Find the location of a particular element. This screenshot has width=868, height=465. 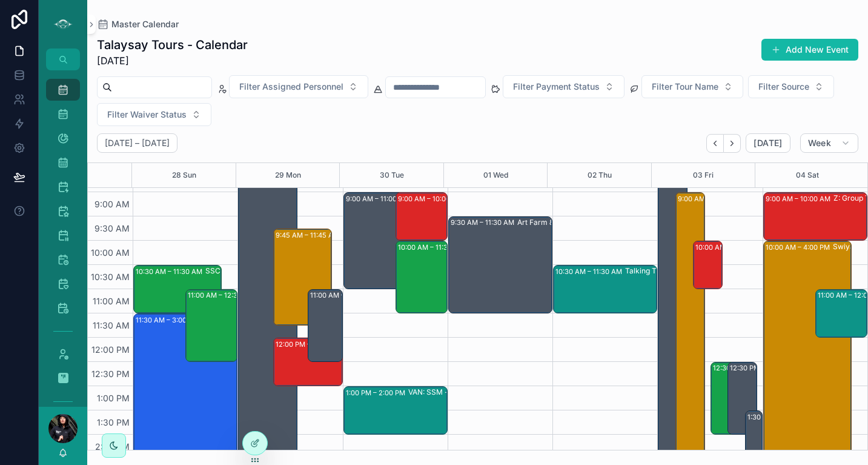

button: Back is located at coordinates (715, 143).